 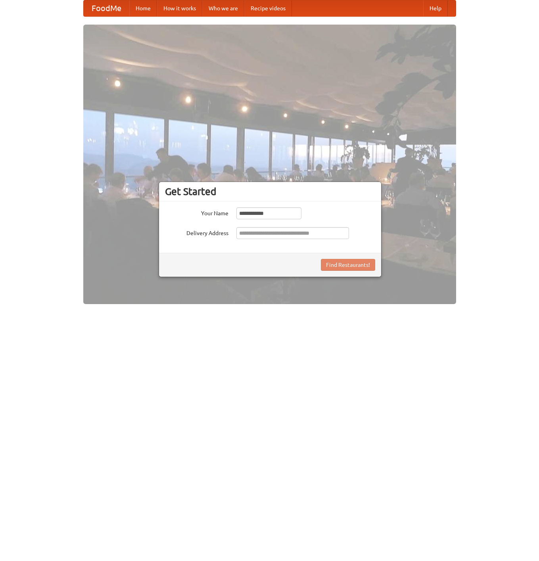 What do you see at coordinates (197, 212) in the screenshot?
I see `label: Your Name` at bounding box center [197, 212].